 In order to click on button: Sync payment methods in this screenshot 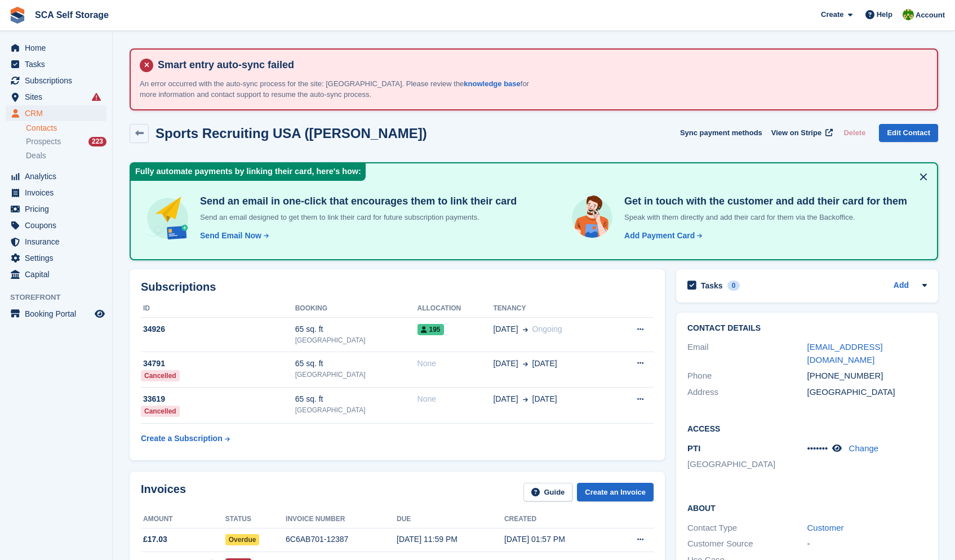, I will do `click(721, 133)`.